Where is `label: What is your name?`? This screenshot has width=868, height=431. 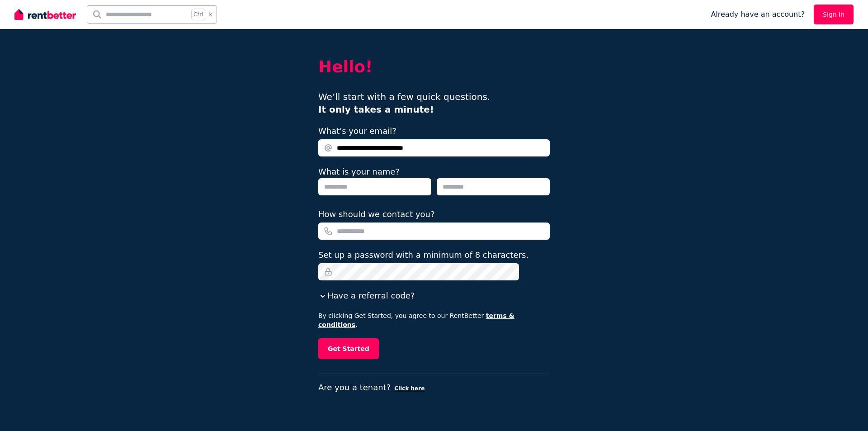 label: What is your name? is located at coordinates (359, 172).